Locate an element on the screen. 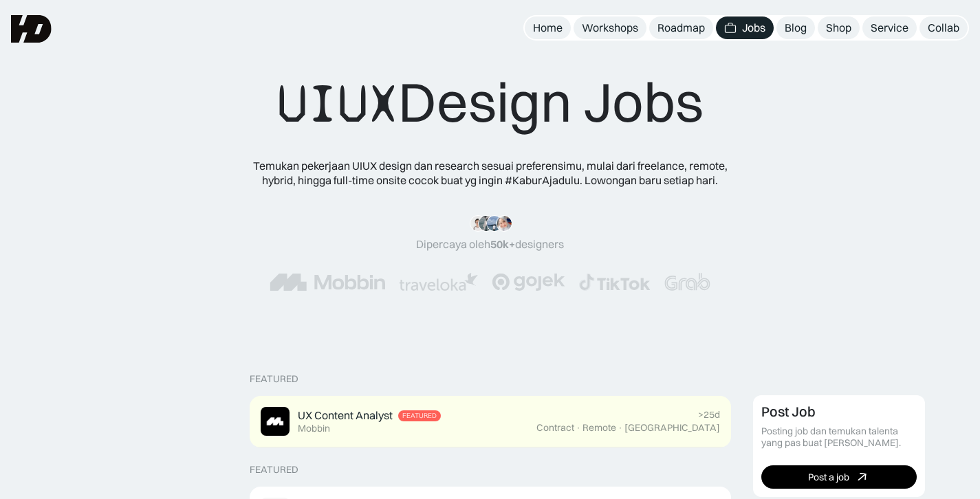  span: UIUX is located at coordinates (338, 104).